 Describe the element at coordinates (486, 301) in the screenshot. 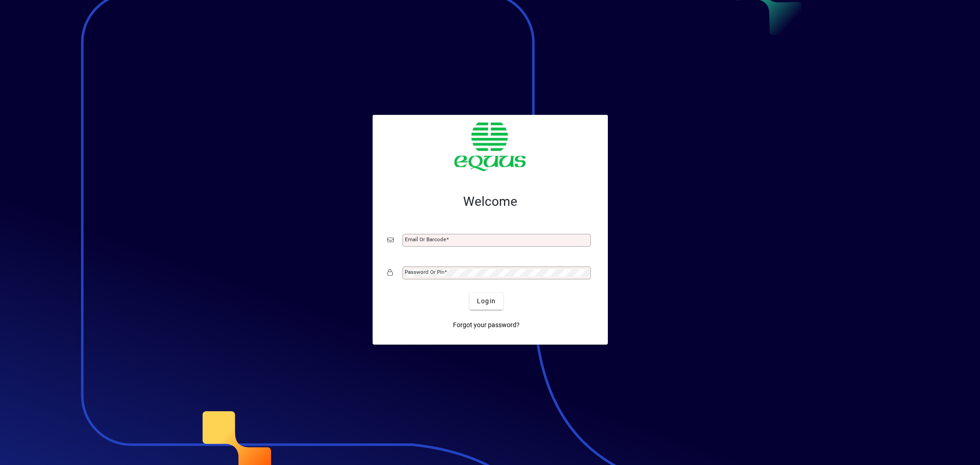

I see `span: Login` at that location.